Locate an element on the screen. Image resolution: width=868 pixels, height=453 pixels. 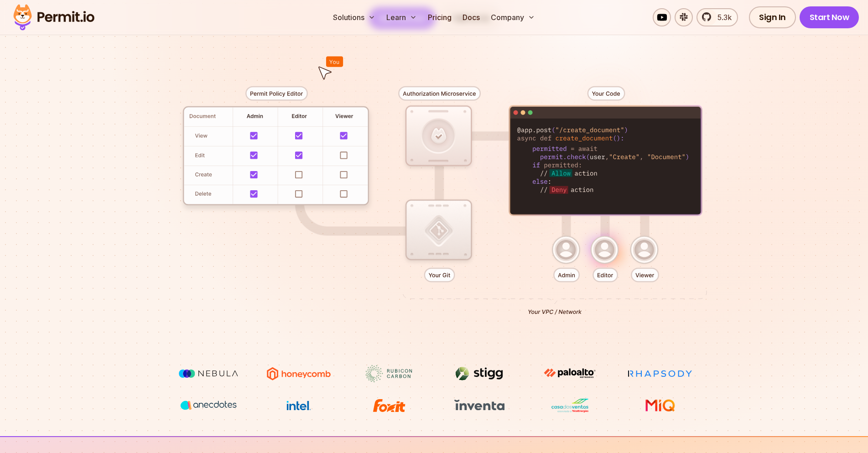
button: Solutions is located at coordinates (354, 17).